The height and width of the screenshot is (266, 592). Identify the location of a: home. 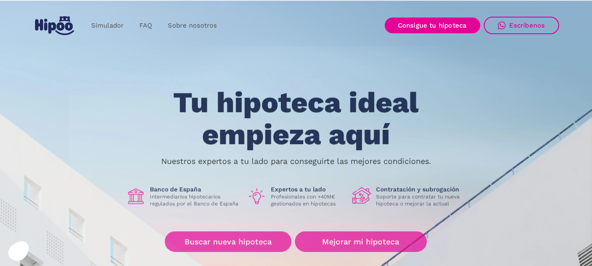
(55, 25).